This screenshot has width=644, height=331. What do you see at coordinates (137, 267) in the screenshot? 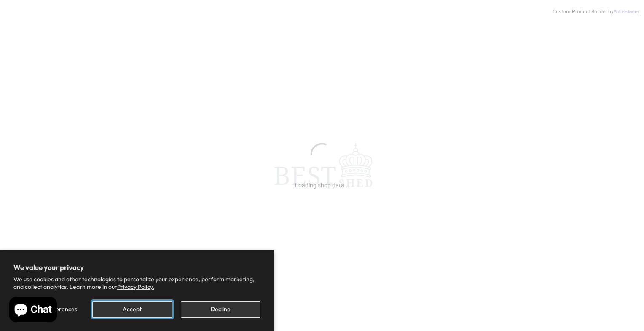
I see `h2: We value your privacy` at bounding box center [137, 267].